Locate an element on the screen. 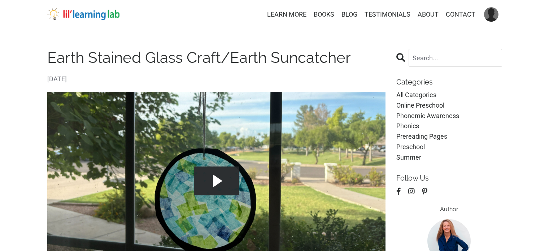 Image resolution: width=549 pixels, height=251 pixels. a: ABOUT is located at coordinates (428, 14).